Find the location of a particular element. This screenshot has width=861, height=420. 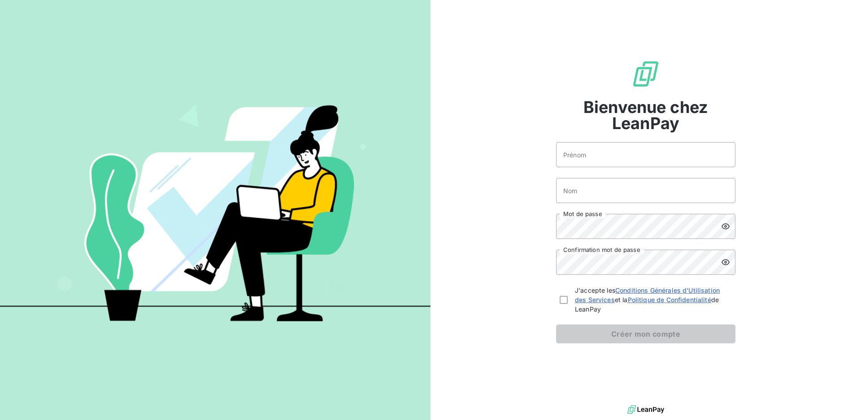

span: J'accepte les et la de LeanPay is located at coordinates (654, 300).